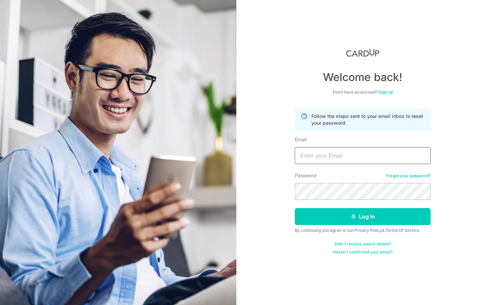 The image size is (489, 305). I want to click on h4: Welcome back!, so click(362, 77).